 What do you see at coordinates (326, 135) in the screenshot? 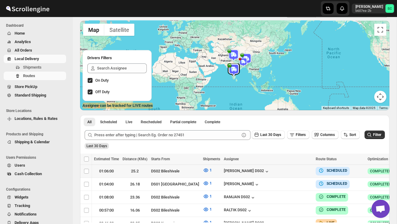
I see `button: Columns` at bounding box center [326, 135].